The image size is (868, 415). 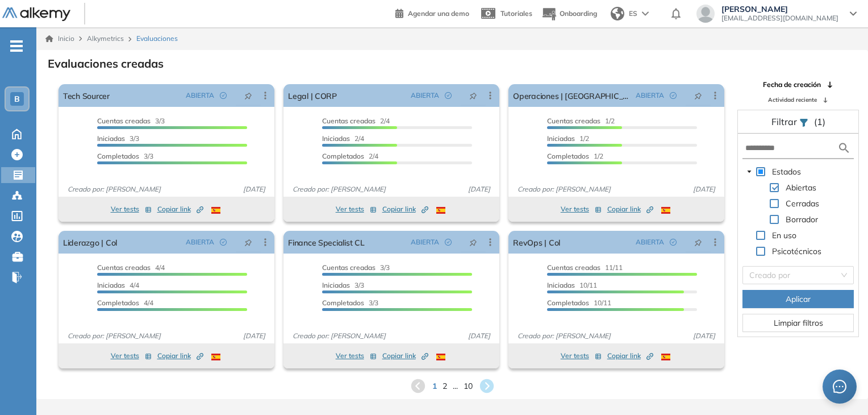 What do you see at coordinates (445, 386) in the screenshot?
I see `span: 2` at bounding box center [445, 386].